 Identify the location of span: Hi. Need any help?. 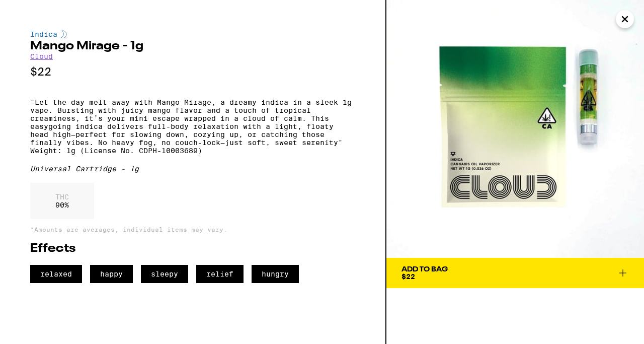
(39, 11).